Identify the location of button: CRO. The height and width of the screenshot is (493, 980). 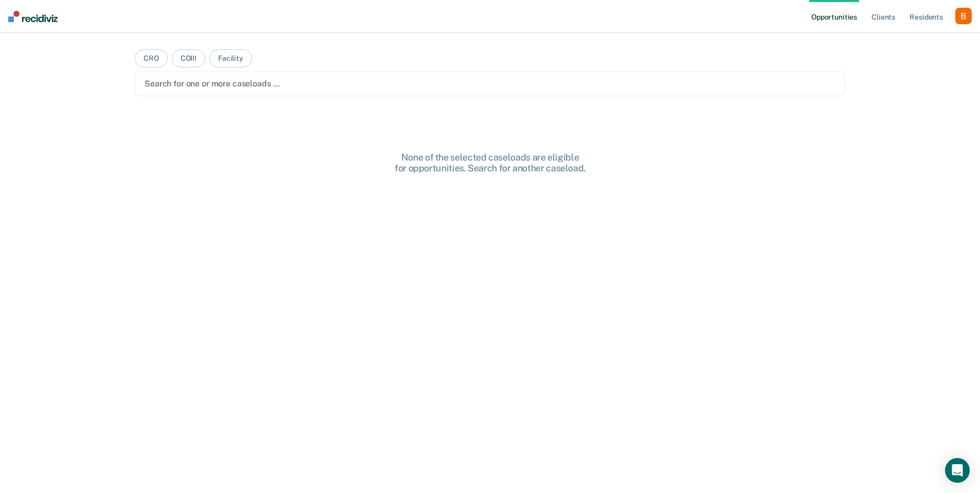
(151, 58).